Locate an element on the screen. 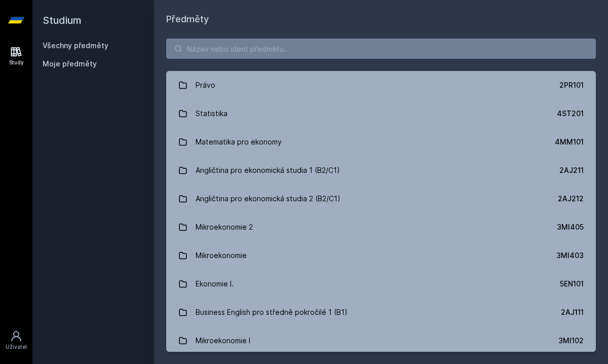  div: 2PR101 is located at coordinates (571, 86).